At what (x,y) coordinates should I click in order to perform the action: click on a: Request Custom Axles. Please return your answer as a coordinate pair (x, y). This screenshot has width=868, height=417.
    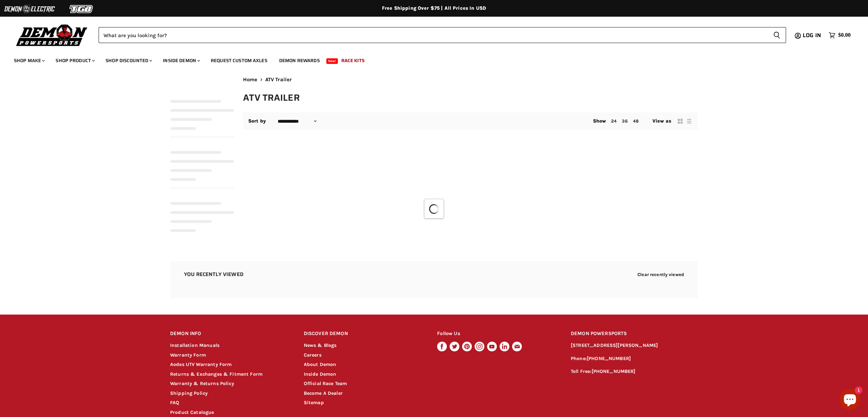
    Looking at the image, I should click on (239, 61).